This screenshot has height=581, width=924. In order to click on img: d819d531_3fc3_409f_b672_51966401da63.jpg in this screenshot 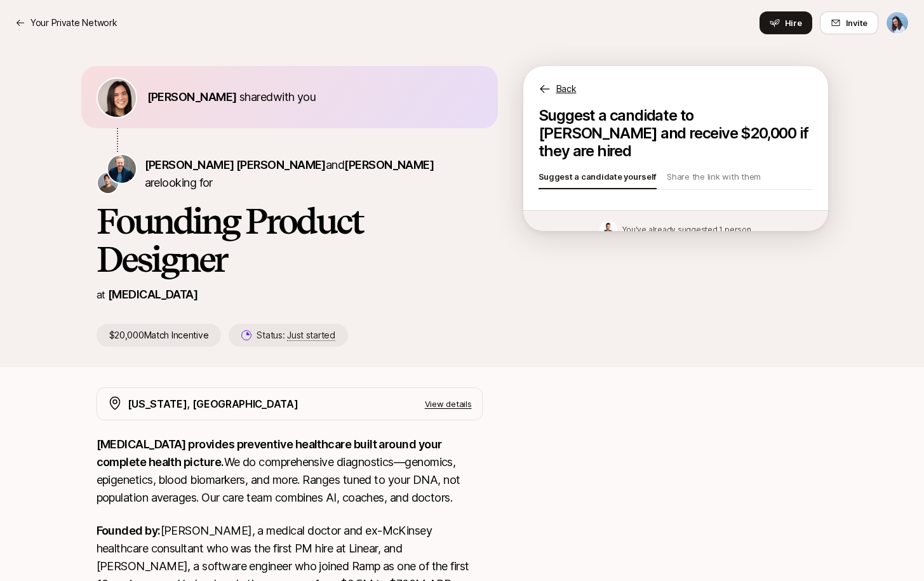, I will do `click(608, 230)`.